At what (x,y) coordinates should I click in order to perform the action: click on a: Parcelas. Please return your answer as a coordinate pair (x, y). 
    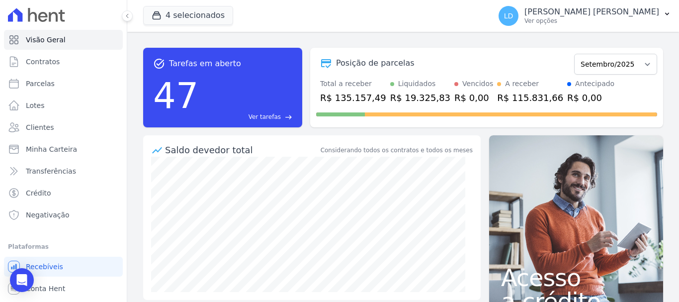
    Looking at the image, I should click on (63, 84).